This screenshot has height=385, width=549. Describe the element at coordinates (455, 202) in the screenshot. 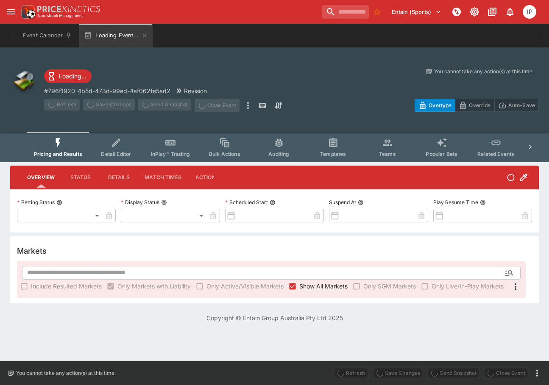

I see `p: Play Resume Time` at that location.